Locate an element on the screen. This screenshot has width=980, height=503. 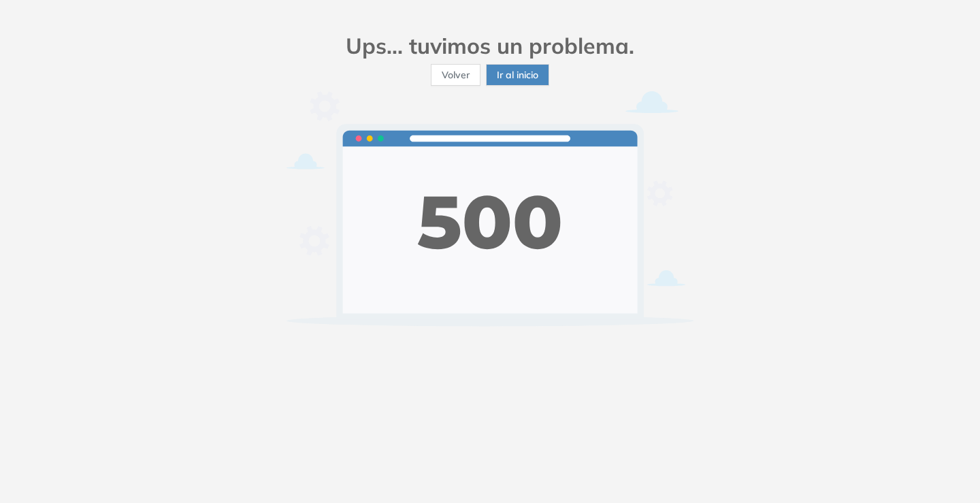
img: error is located at coordinates (490, 208).